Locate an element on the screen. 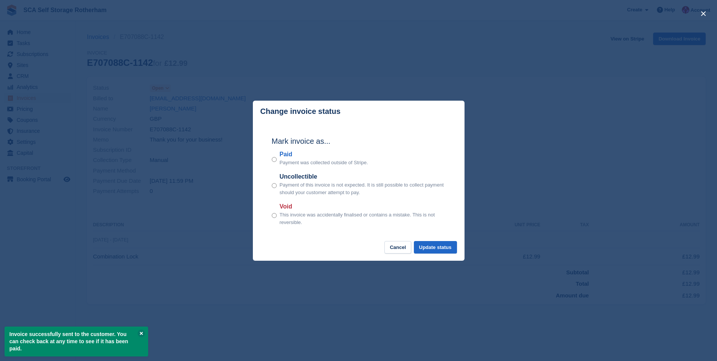 The image size is (717, 361). p: Invoice successfully sent to the customer. You can check back at any time to see if it has been p... is located at coordinates (76, 341).